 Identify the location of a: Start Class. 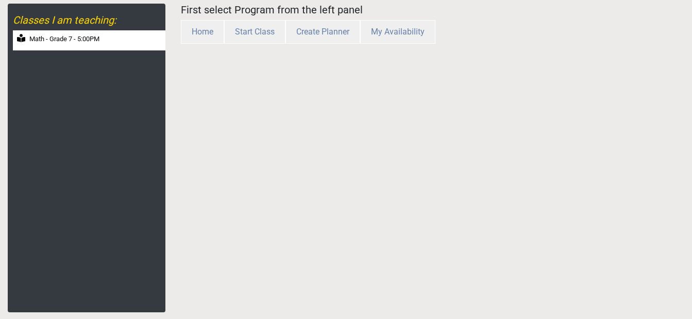
(254, 31).